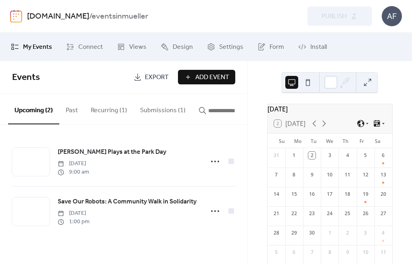  Describe the element at coordinates (365, 213) in the screenshot. I see `div: 26` at that location.